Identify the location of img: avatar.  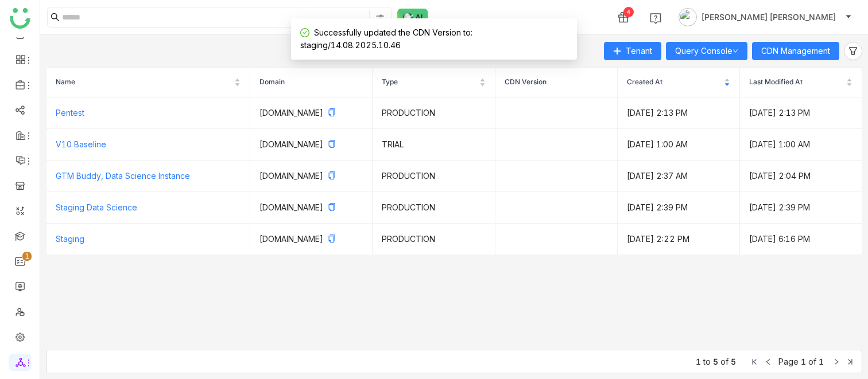
(688, 17).